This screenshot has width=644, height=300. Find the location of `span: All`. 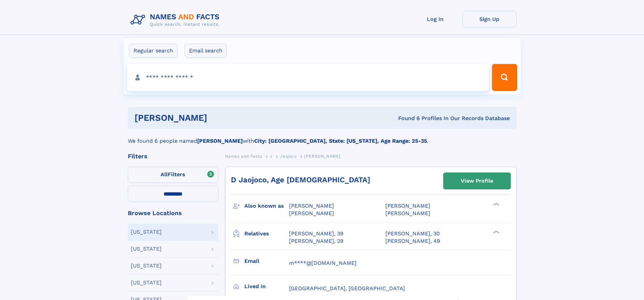

span: All is located at coordinates (164, 174).